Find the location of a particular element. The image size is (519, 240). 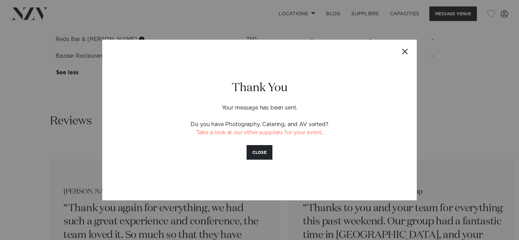

h2: Thank You is located at coordinates (259, 88).